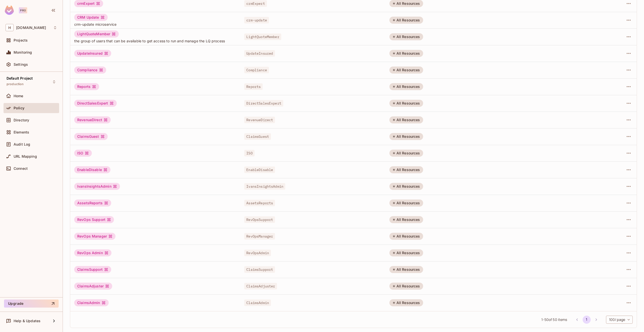 Image resolution: width=644 pixels, height=332 pixels. I want to click on span: Directory, so click(22, 120).